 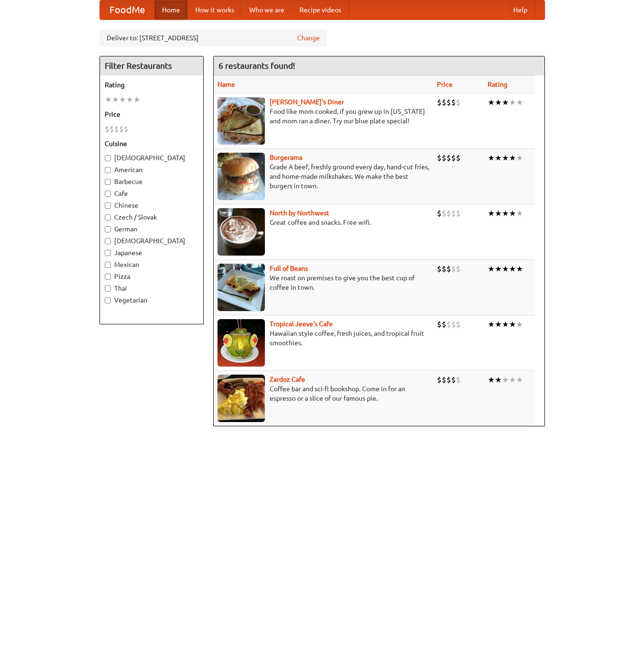 What do you see at coordinates (521, 10) in the screenshot?
I see `a: Help` at bounding box center [521, 10].